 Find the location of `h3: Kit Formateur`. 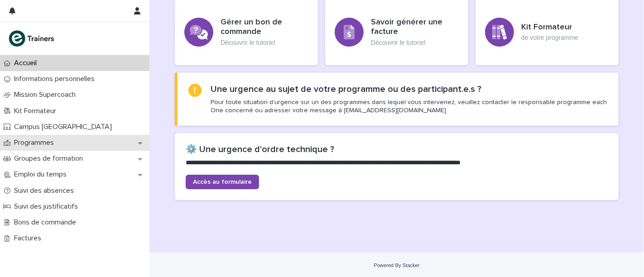

h3: Kit Formateur is located at coordinates (550, 28).